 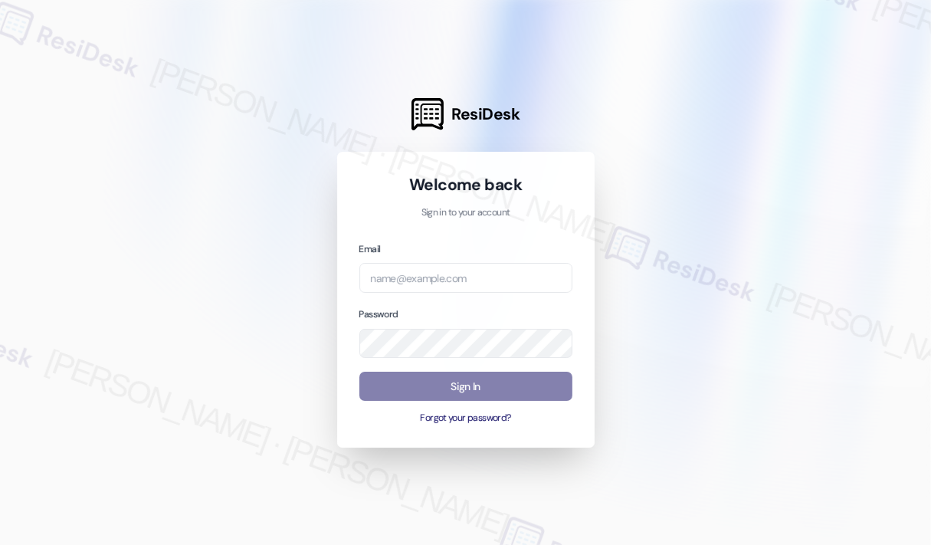 I want to click on h1: Welcome back, so click(x=466, y=185).